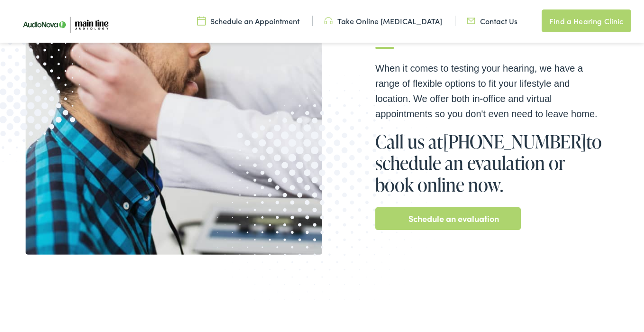 The height and width of the screenshot is (332, 644). I want to click on a: Find a Hearing Clinic, so click(586, 21).